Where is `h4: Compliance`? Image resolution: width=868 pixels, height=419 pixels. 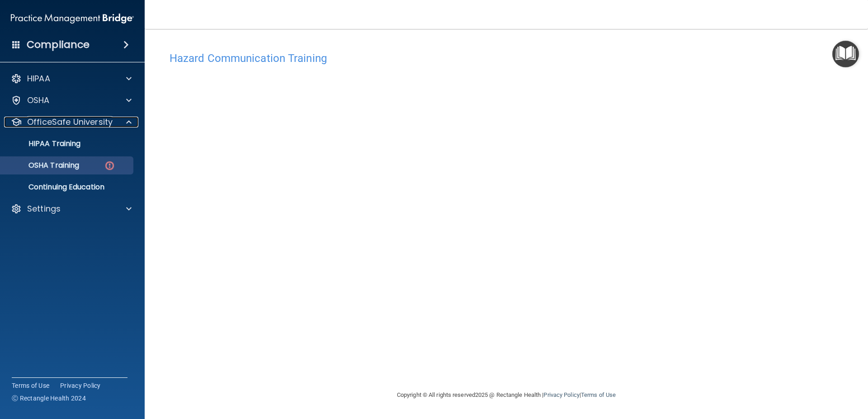
h4: Compliance is located at coordinates (58, 45).